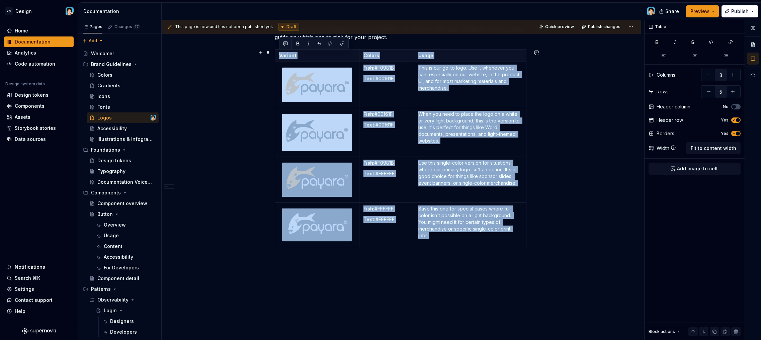 Image resolution: width=761 pixels, height=340 pixels. What do you see at coordinates (39, 53) in the screenshot?
I see `a: Analytics` at bounding box center [39, 53].